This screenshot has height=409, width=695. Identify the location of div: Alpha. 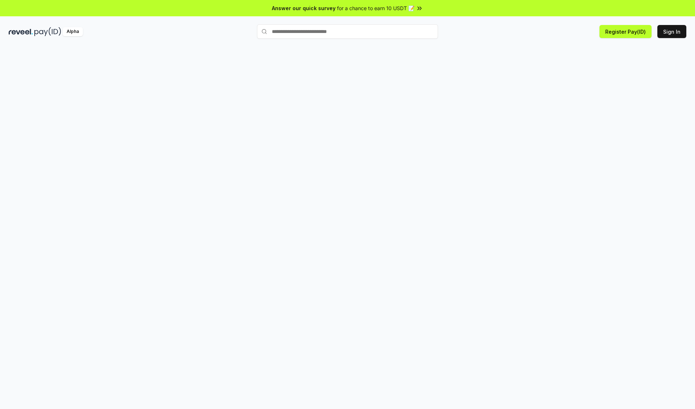
(73, 32).